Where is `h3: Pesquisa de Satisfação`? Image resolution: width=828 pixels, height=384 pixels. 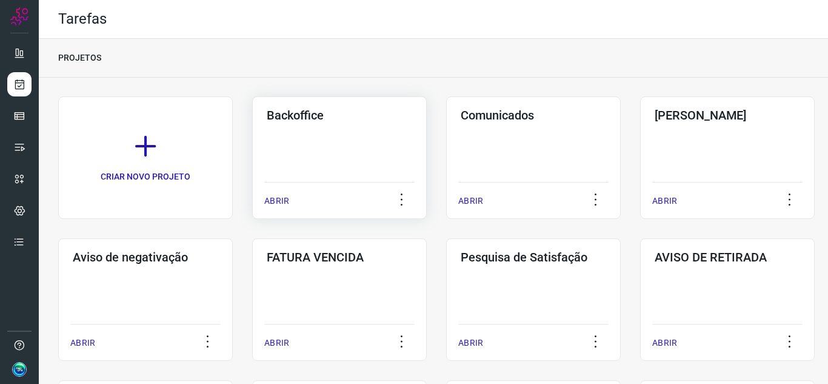 h3: Pesquisa de Satisfação is located at coordinates (534, 257).